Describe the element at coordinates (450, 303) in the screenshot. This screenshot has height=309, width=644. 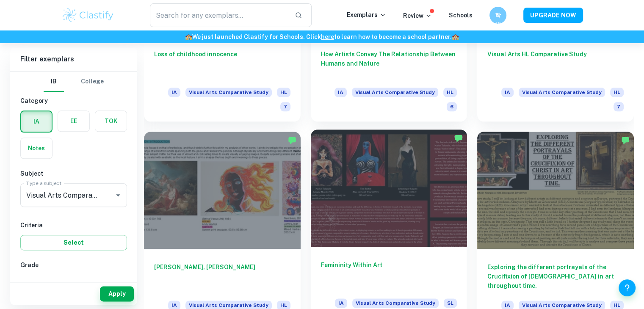
I see `span: SL` at that location.